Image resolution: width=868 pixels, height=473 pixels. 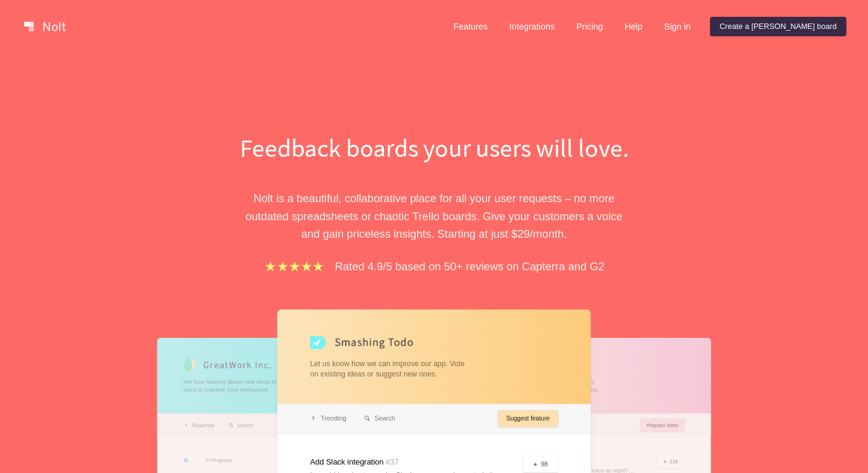 I want to click on a: Sign in, so click(x=677, y=26).